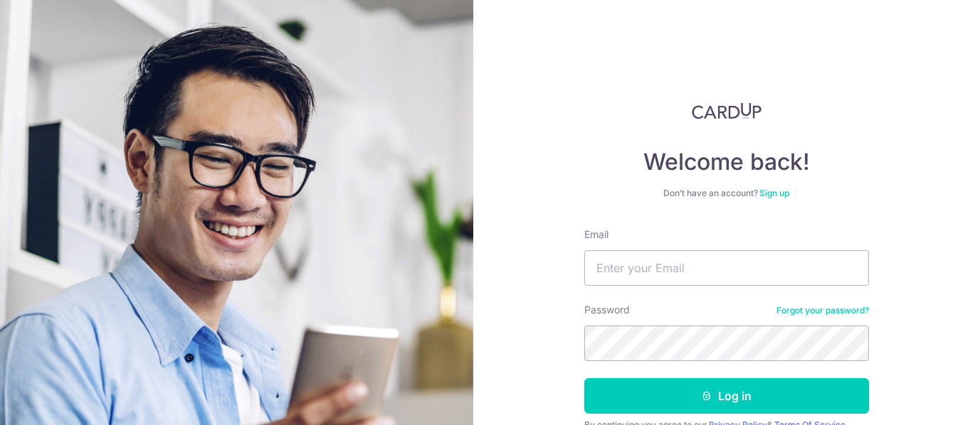 The height and width of the screenshot is (425, 980). I want to click on label: Password, so click(607, 310).